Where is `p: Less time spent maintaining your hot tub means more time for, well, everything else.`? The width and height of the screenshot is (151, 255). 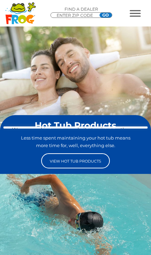 p: Less time spent maintaining your hot tub means more time for, well, everything else. is located at coordinates (76, 142).